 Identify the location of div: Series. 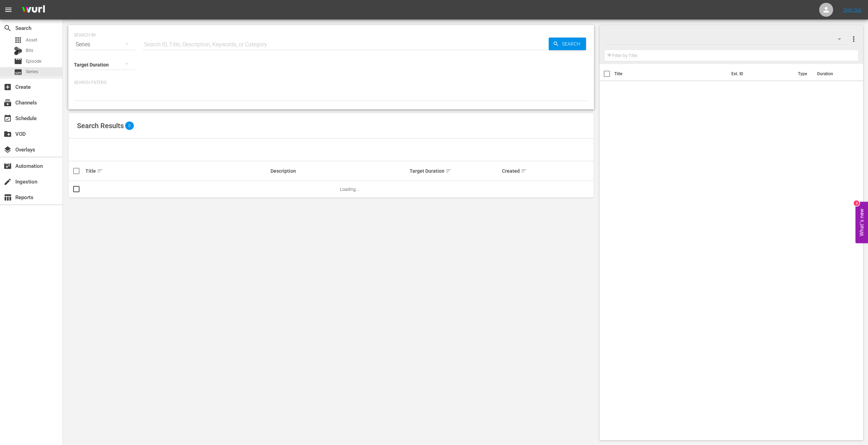
(104, 44).